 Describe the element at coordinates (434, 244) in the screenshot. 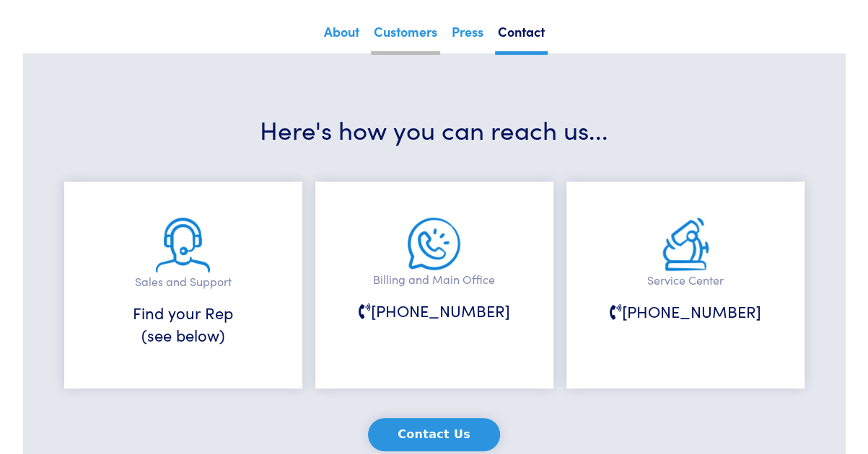

I see `img: main-office.png` at that location.